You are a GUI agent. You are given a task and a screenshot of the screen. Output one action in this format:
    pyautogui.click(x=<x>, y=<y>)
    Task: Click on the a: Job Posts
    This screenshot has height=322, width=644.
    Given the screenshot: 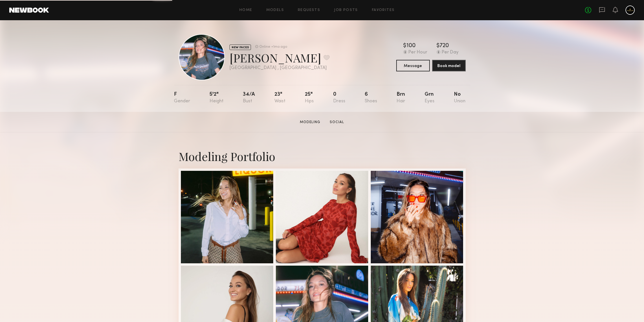 What is the action you would take?
    pyautogui.click(x=346, y=10)
    